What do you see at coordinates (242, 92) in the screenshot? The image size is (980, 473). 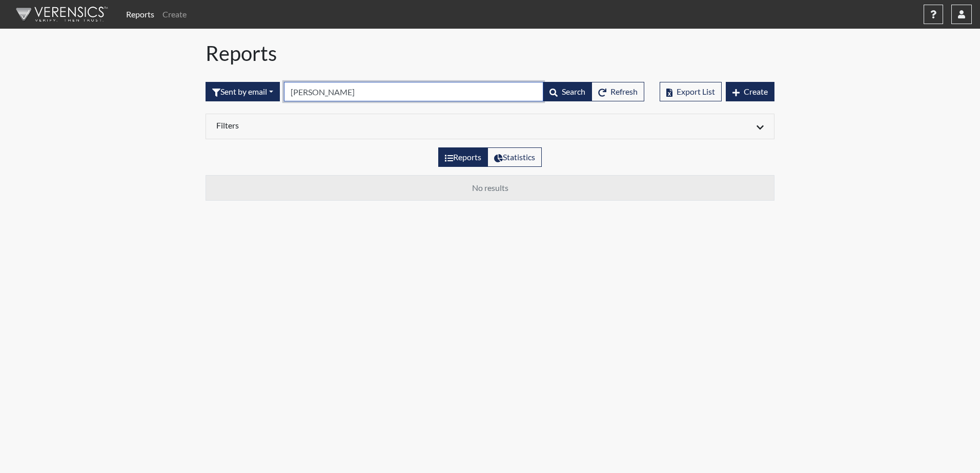 I see `button: Sent by email` at bounding box center [242, 92].